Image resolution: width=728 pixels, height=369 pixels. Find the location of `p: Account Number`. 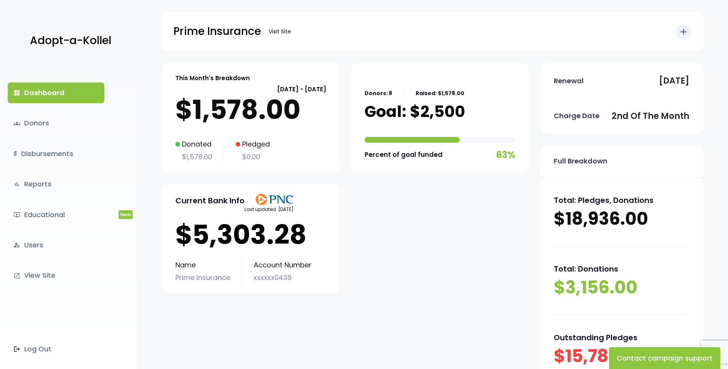

p: Account Number is located at coordinates (282, 265).